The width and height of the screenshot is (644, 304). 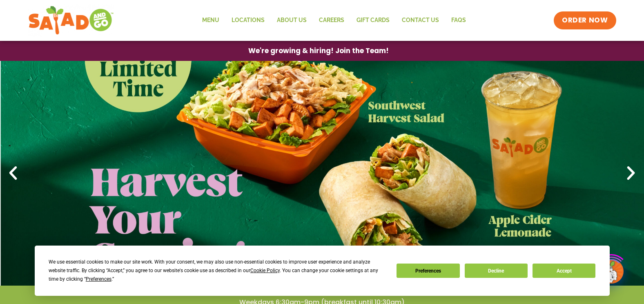 I want to click on a: FAQs, so click(x=459, y=20).